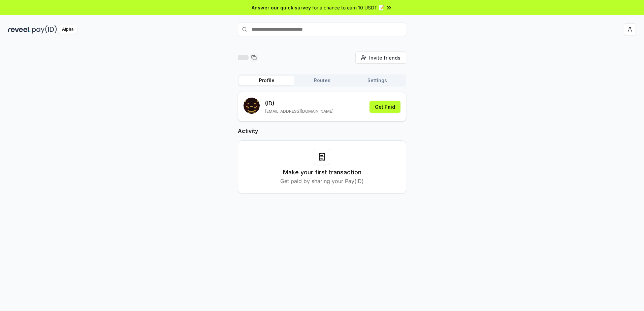 This screenshot has height=311, width=644. Describe the element at coordinates (377, 80) in the screenshot. I see `button: Settings` at that location.